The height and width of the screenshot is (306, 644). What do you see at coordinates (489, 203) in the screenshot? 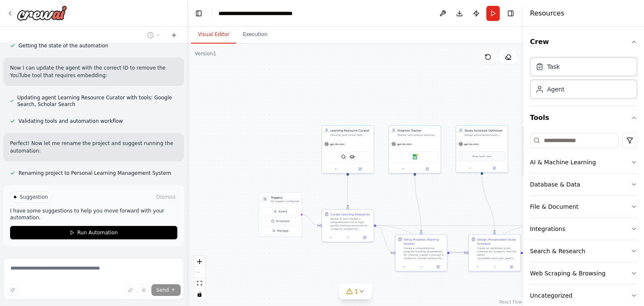
I see `g: Edge from 74100e0c-4dec-4a94-9e85-c6f99ca5f85e to b2cd5e05-3803-49a0-9c9c-714141cc05c0` at bounding box center [489, 203].